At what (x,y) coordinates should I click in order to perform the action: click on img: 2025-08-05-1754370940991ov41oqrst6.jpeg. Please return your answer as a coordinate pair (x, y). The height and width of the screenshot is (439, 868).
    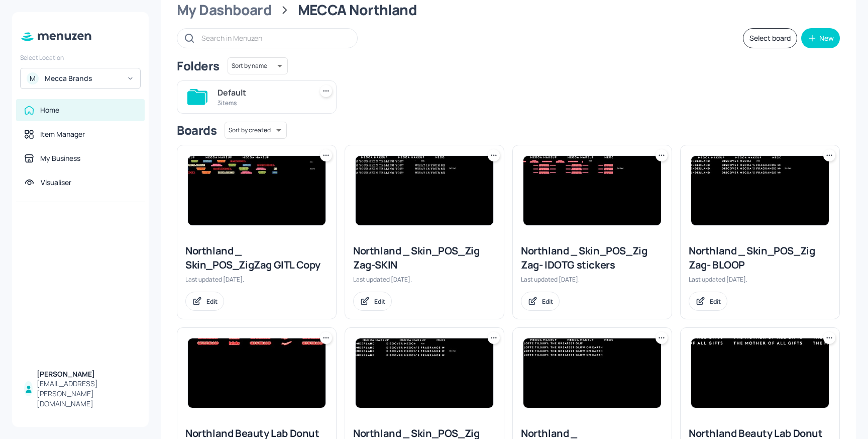
    Looking at the image, I should click on (425, 191).